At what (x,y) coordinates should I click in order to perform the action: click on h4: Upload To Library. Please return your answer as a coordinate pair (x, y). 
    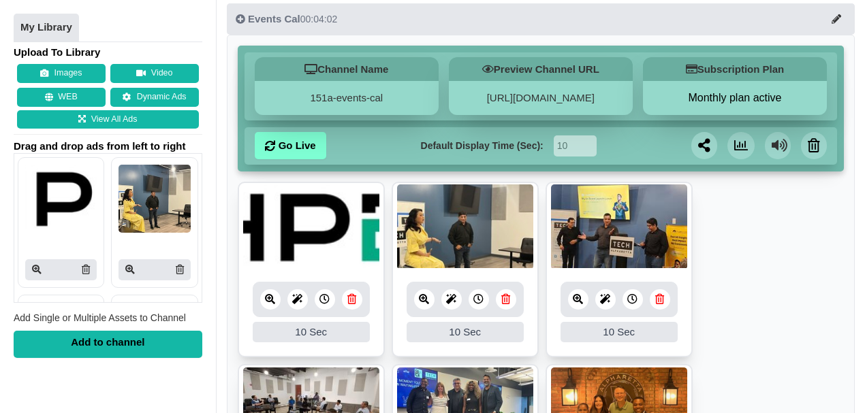
    Looking at the image, I should click on (108, 52).